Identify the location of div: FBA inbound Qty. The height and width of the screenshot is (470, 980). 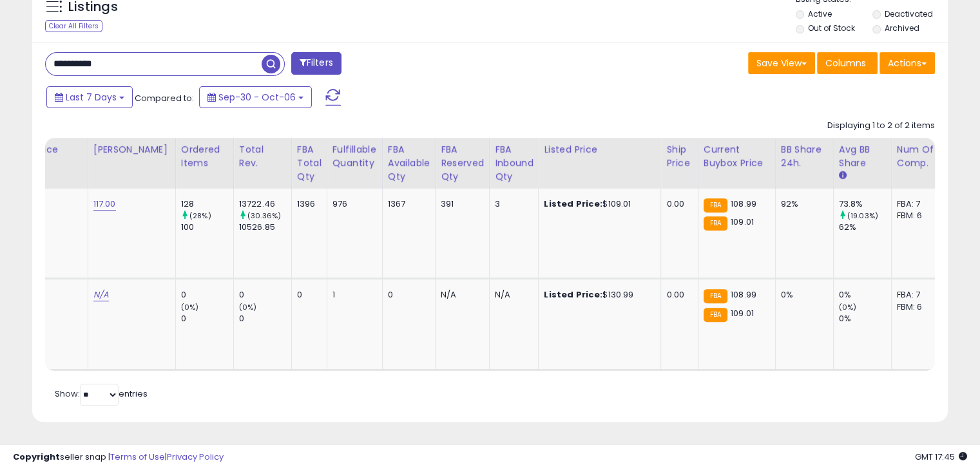
(514, 163).